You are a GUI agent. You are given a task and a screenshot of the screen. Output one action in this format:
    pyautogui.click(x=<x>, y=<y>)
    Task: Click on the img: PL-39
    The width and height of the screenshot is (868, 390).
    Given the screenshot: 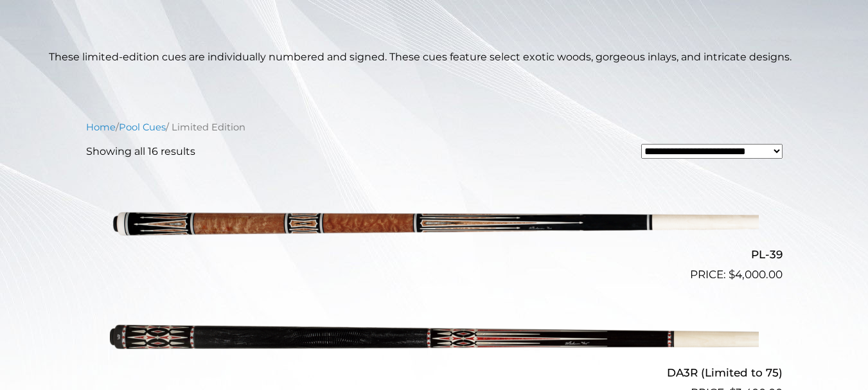 What is the action you would take?
    pyautogui.click(x=434, y=224)
    